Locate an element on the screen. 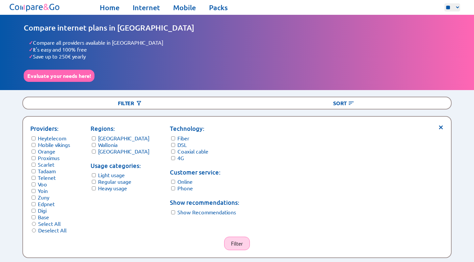 This screenshot has width=474, height=262. div: Filter is located at coordinates (130, 103).